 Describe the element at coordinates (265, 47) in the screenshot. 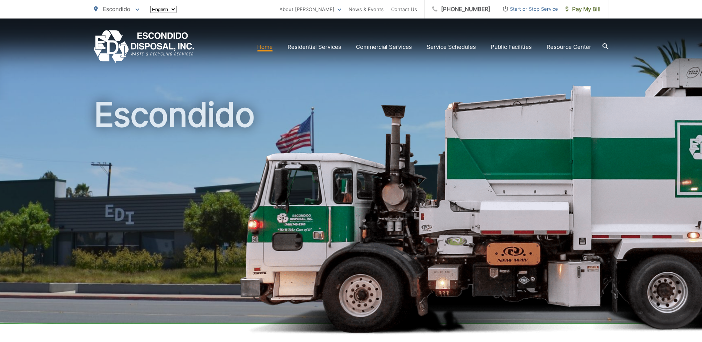

I see `a: Home` at that location.